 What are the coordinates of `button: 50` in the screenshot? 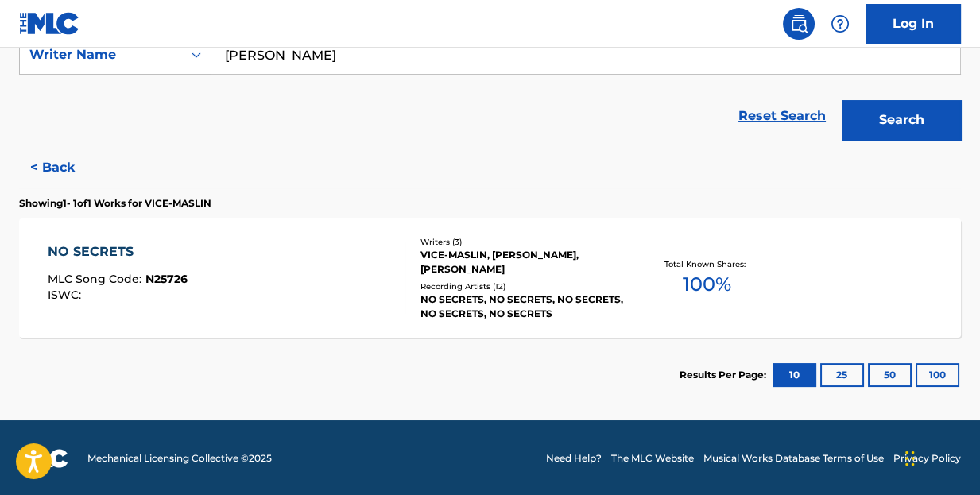 It's located at (889, 375).